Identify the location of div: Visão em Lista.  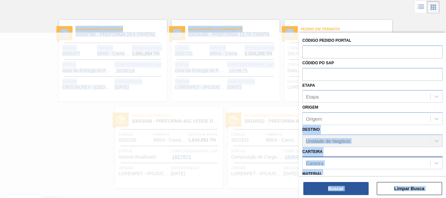
(421, 7).